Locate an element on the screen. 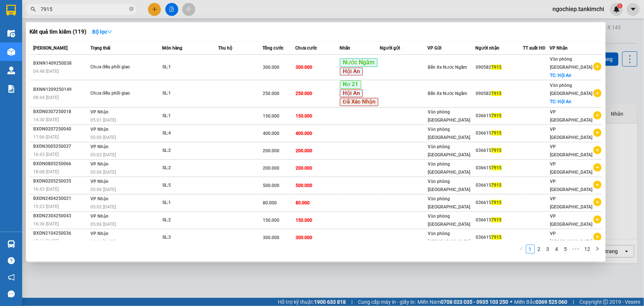  span: VP Gửi is located at coordinates (435, 48).